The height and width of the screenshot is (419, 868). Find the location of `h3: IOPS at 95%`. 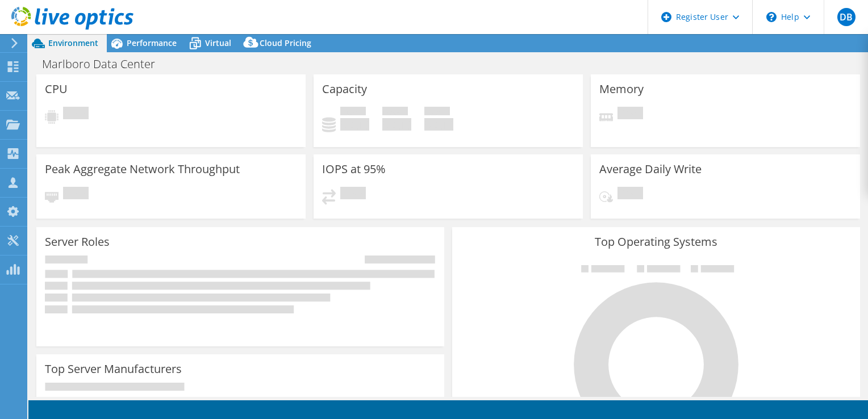

h3: IOPS at 95% is located at coordinates (354, 169).